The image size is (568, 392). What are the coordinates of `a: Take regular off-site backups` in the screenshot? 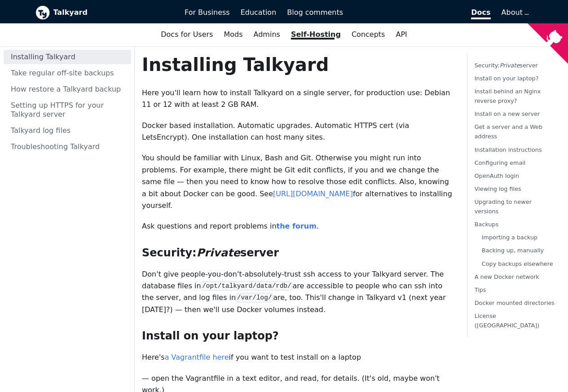 It's located at (67, 73).